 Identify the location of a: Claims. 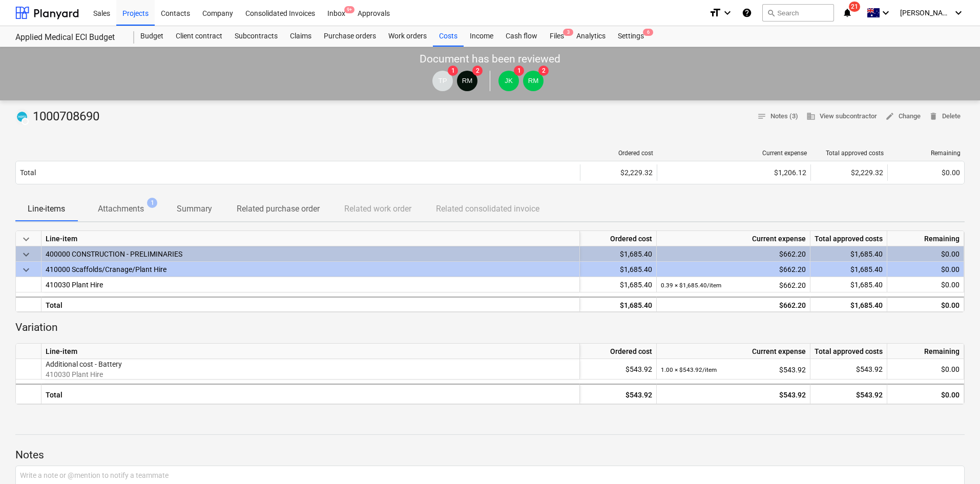
(301, 36).